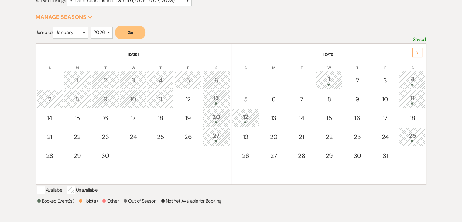  What do you see at coordinates (130, 32) in the screenshot?
I see `button: Go` at bounding box center [130, 32].